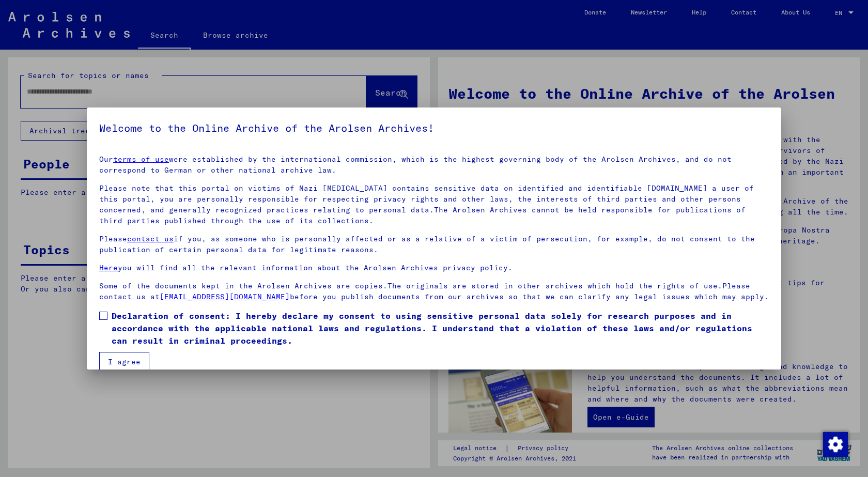  What do you see at coordinates (836, 445) in the screenshot?
I see `img: Change consent` at bounding box center [836, 445].